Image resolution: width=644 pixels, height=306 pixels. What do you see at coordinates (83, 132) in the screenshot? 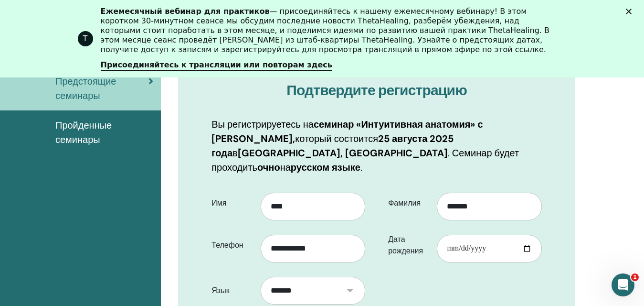
I see `font: Пройденные семинары` at bounding box center [83, 132].